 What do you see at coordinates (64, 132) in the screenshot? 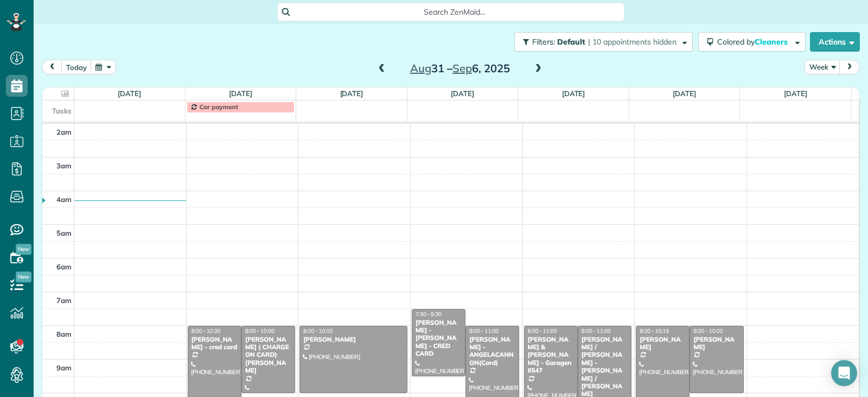
I see `span: 2am` at bounding box center [64, 132].